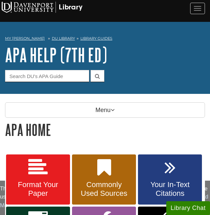  Describe the element at coordinates (188, 208) in the screenshot. I see `button: Library Chat` at that location.